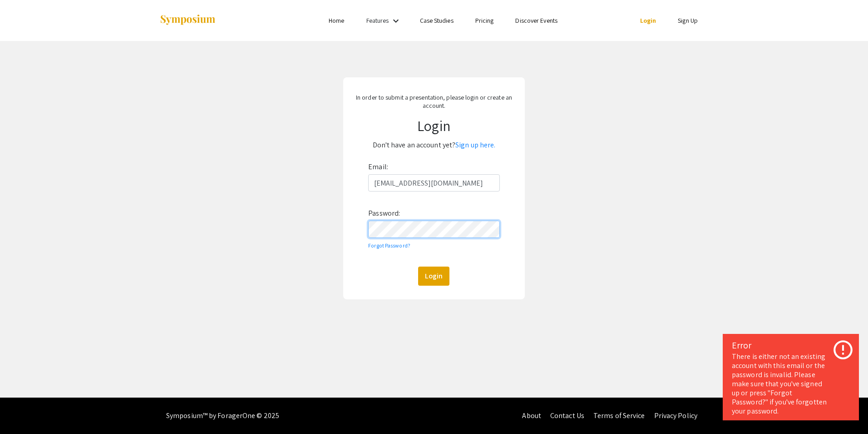 The image size is (868, 434). What do you see at coordinates (385, 213) in the screenshot?
I see `label: Password:` at bounding box center [385, 213].